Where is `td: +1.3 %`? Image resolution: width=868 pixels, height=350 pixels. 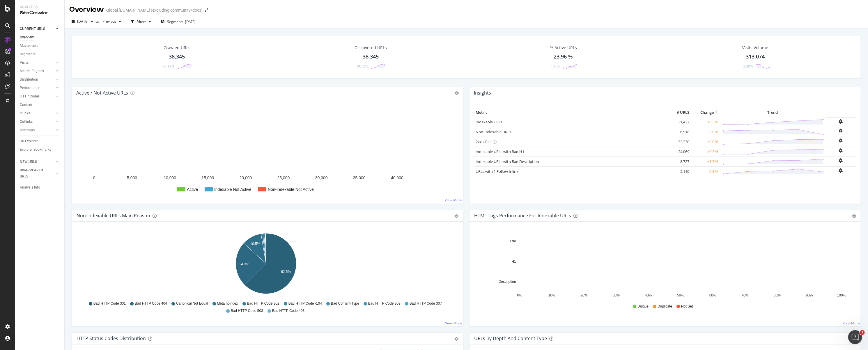 td: +1.3 % is located at coordinates (705, 161).